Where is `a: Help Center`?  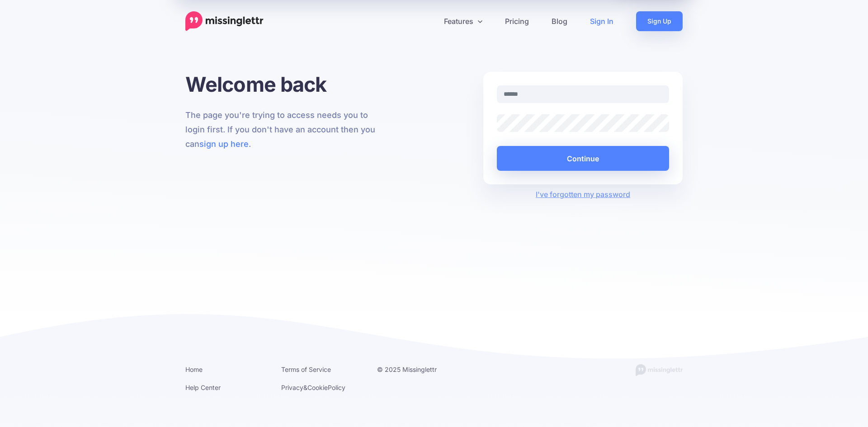 a: Help Center is located at coordinates (203, 388).